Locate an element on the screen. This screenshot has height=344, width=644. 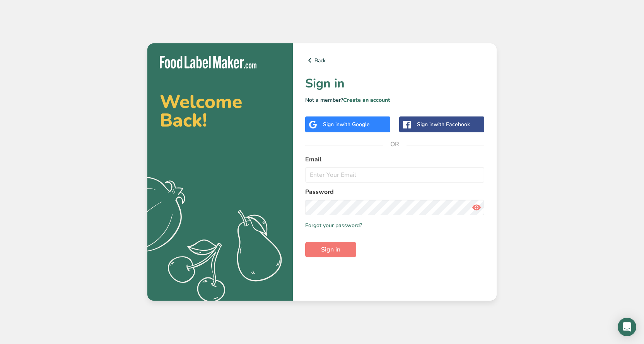
span: OR is located at coordinates (395, 145).